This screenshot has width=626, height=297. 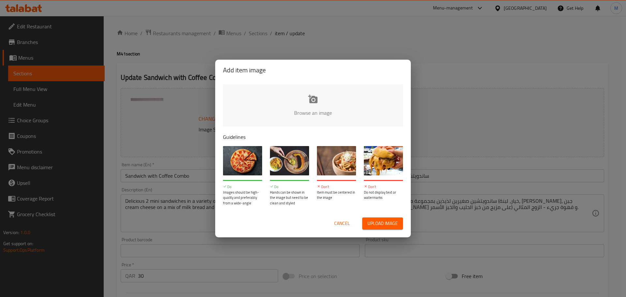 What do you see at coordinates (313, 70) in the screenshot?
I see `h2: Add item image` at bounding box center [313, 70].